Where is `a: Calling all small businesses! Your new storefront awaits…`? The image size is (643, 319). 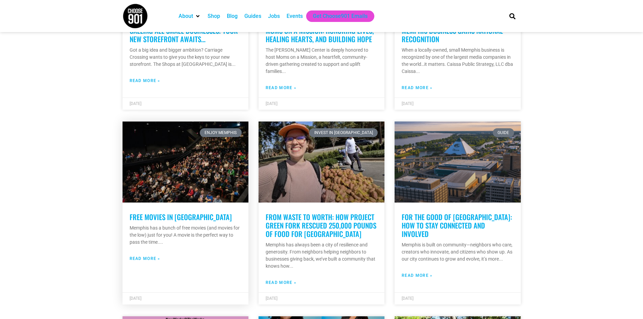
a: Calling all small businesses! Your new storefront awaits… is located at coordinates (184, 35).